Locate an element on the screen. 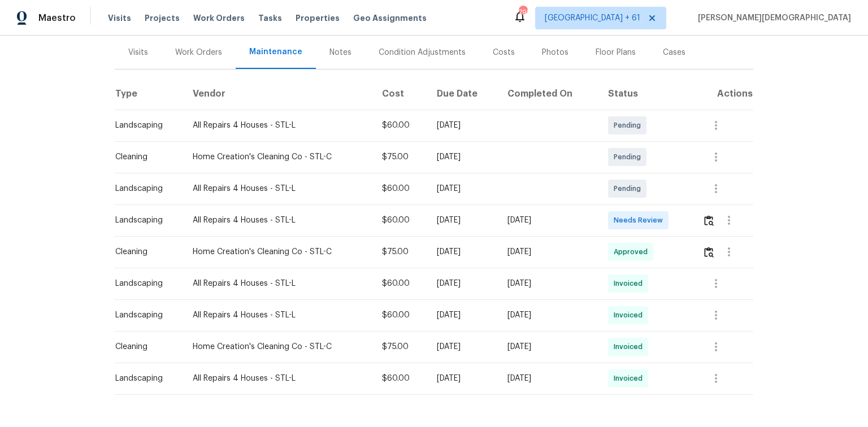  span: Visits is located at coordinates (119, 18).